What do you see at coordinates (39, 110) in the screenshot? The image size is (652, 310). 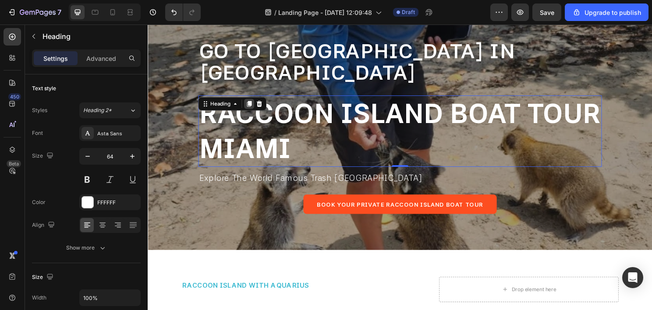 I see `div: Styles` at bounding box center [39, 110].